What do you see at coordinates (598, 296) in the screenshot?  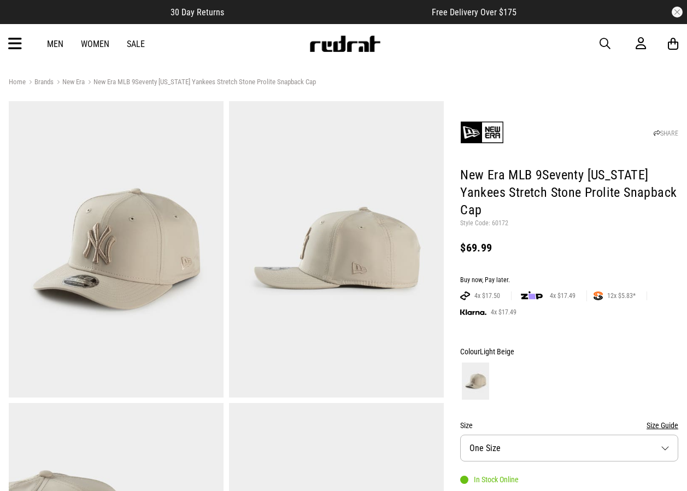 I see `img: SPLITPAY` at bounding box center [598, 296].